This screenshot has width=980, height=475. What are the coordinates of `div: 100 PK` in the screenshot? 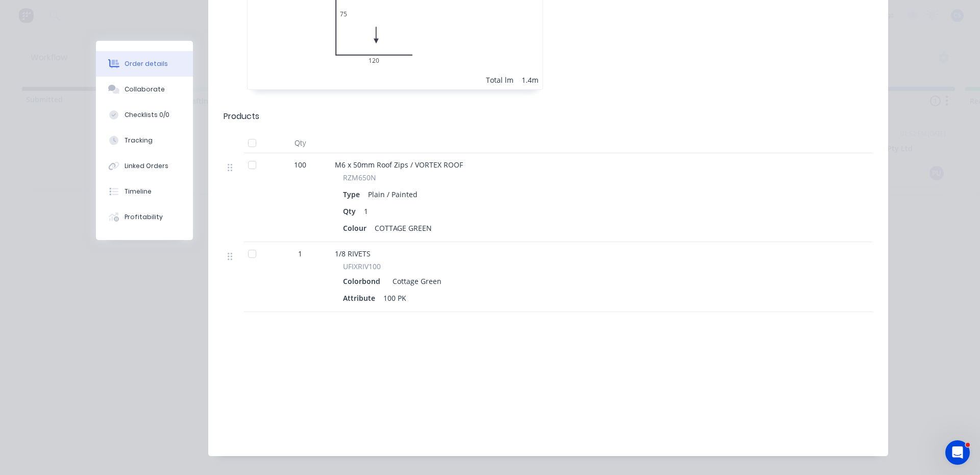 It's located at (394, 298).